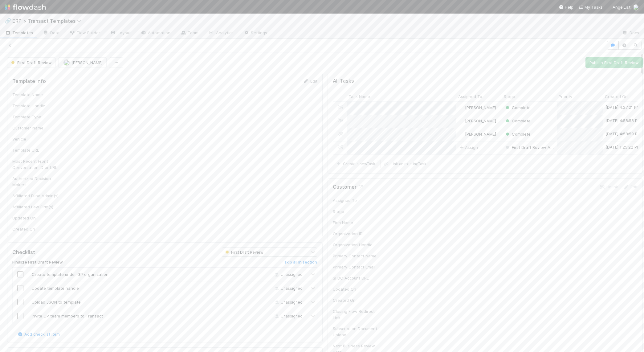  Describe the element at coordinates (621, 7) in the screenshot. I see `span: AngelList` at that location.